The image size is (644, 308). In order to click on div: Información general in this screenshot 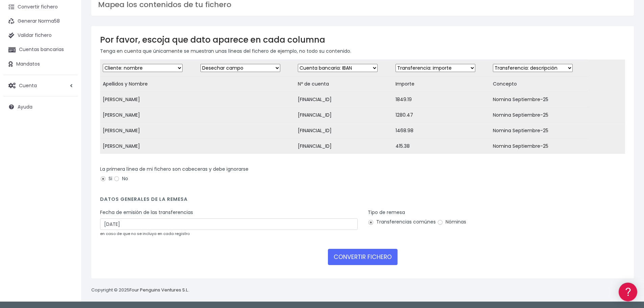, I will do `click(67, 50)`.